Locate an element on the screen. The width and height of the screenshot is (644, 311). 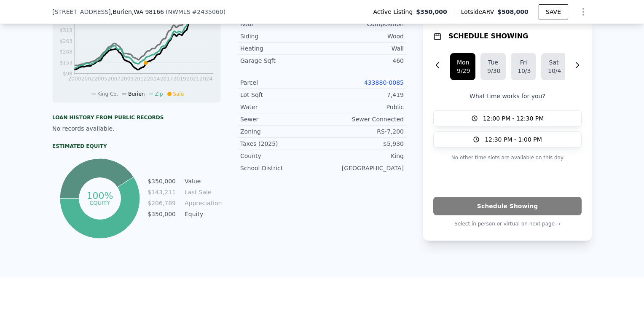
div: Parcel is located at coordinates (281, 83).